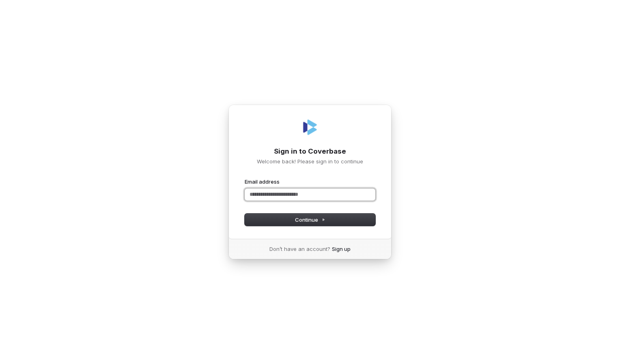 The height and width of the screenshot is (364, 620). Describe the element at coordinates (310, 220) in the screenshot. I see `span: Continue` at that location.